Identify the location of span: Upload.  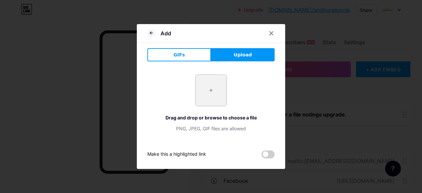
(243, 55).